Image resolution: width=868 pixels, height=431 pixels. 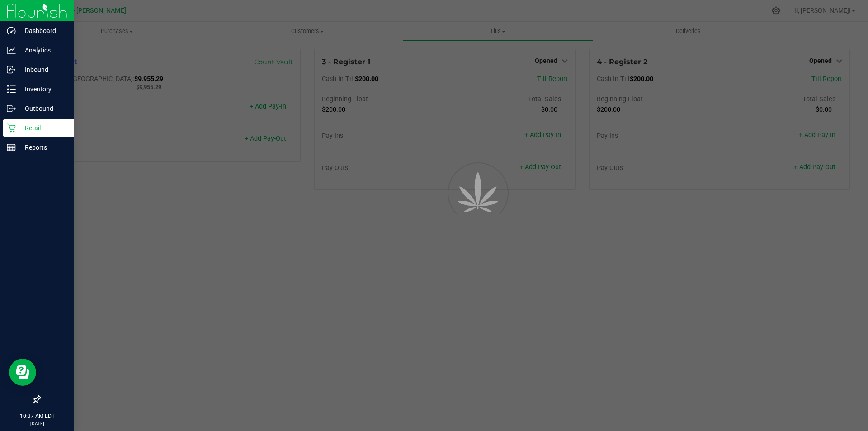 What do you see at coordinates (43, 109) in the screenshot?
I see `p: Outbound` at bounding box center [43, 109].